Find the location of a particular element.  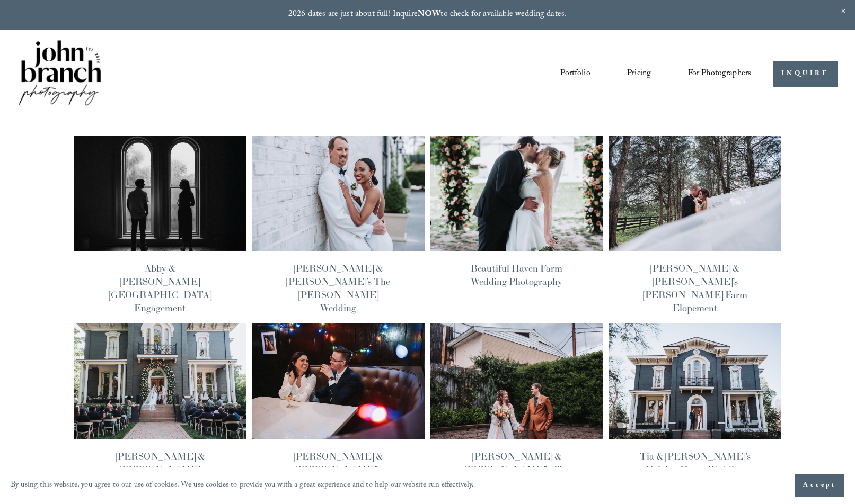

img: John Branch IV Photography is located at coordinates (60, 73).